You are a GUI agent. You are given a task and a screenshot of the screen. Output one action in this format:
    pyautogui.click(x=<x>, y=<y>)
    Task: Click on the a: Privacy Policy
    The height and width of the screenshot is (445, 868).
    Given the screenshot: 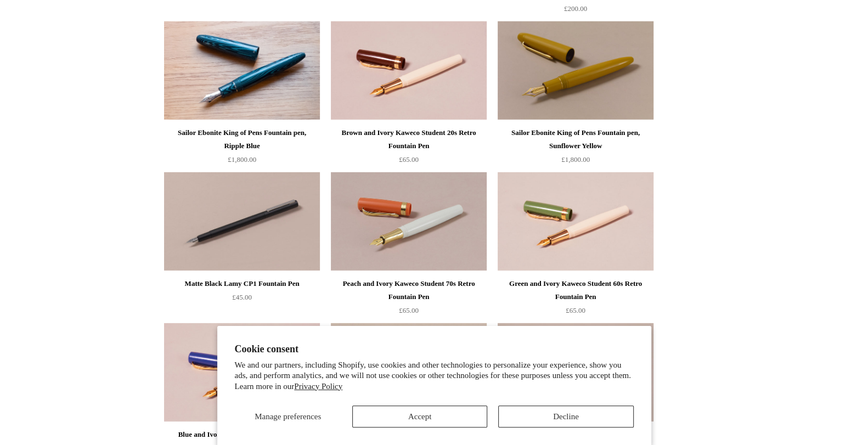 What is the action you would take?
    pyautogui.click(x=318, y=386)
    